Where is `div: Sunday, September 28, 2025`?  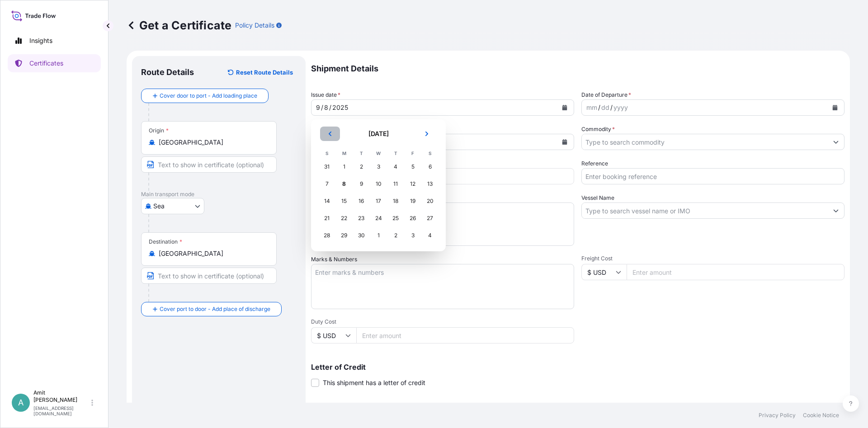 div: Sunday, September 28, 2025 is located at coordinates (327, 236).